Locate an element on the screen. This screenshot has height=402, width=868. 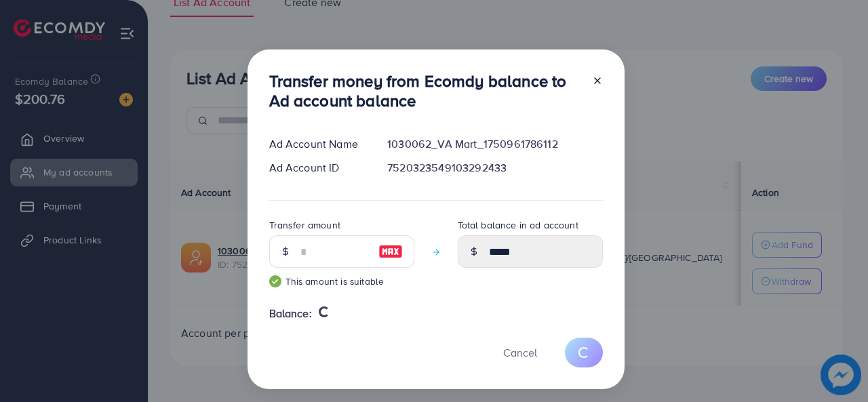
img: image is located at coordinates (391, 252).